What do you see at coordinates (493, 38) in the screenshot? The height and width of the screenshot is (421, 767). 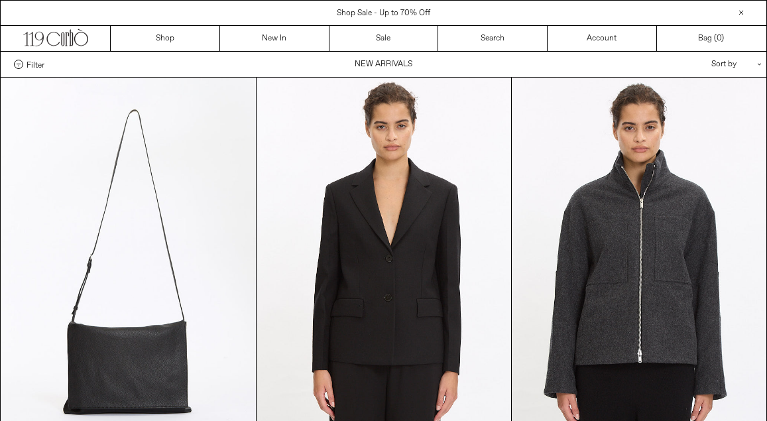 I see `a: Search` at bounding box center [493, 38].